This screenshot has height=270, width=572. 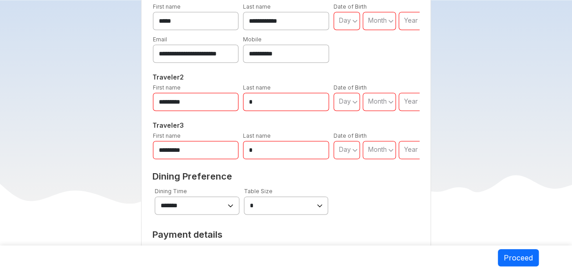 I want to click on h2: Payment details, so click(x=242, y=235).